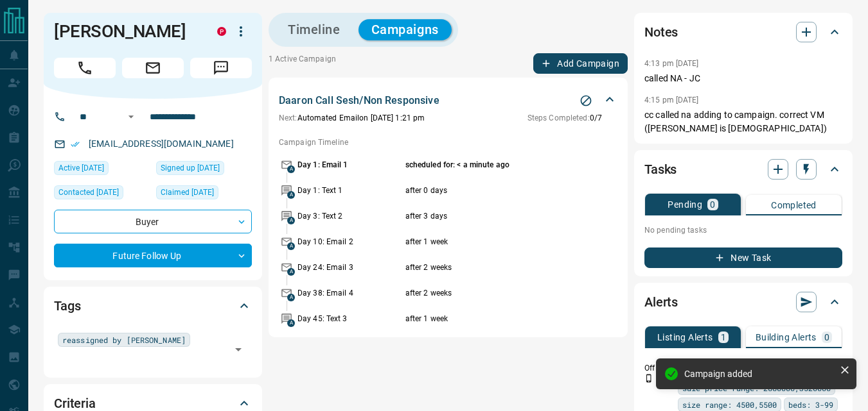  I want to click on svg: Push Notification Only, so click(648, 378).